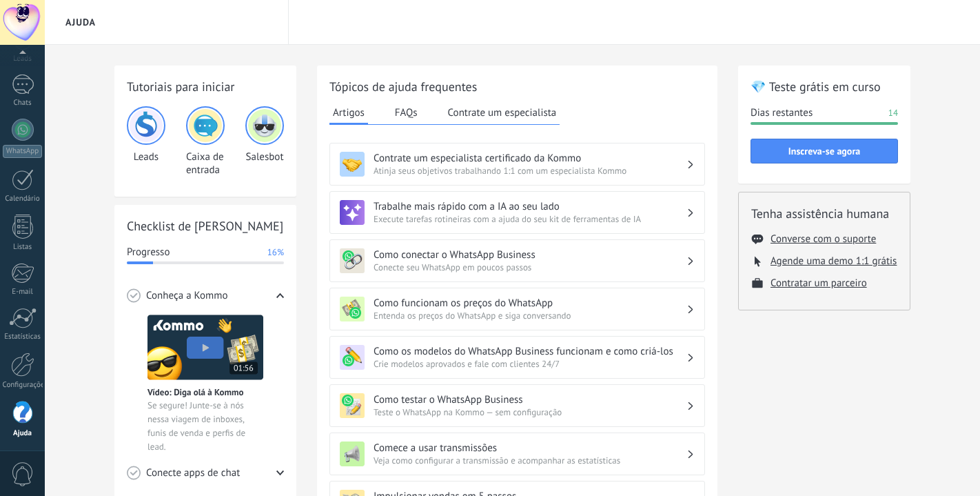 The image size is (980, 496). Describe the element at coordinates (146, 142) in the screenshot. I see `div: Leads` at that location.